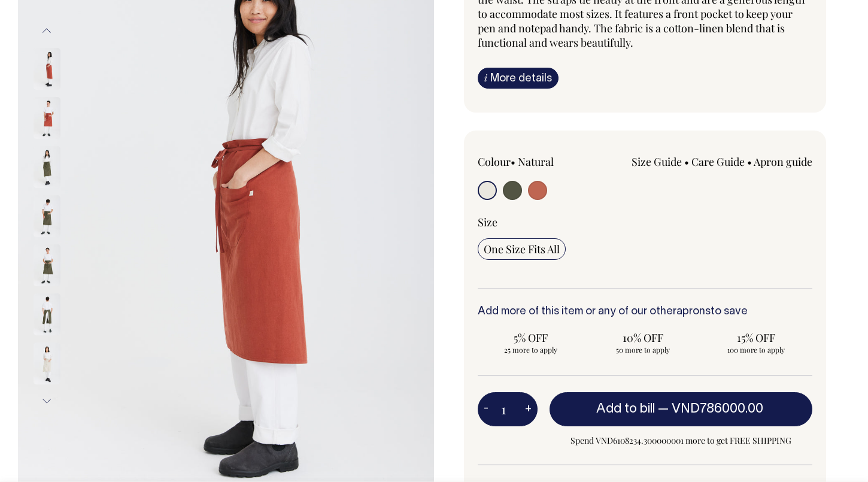 The height and width of the screenshot is (482, 868). I want to click on span: 100 more to apply, so click(756, 349).